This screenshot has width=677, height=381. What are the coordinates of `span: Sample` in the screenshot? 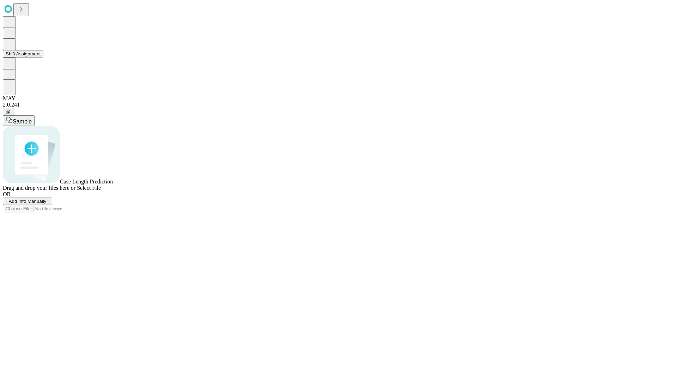 It's located at (22, 121).